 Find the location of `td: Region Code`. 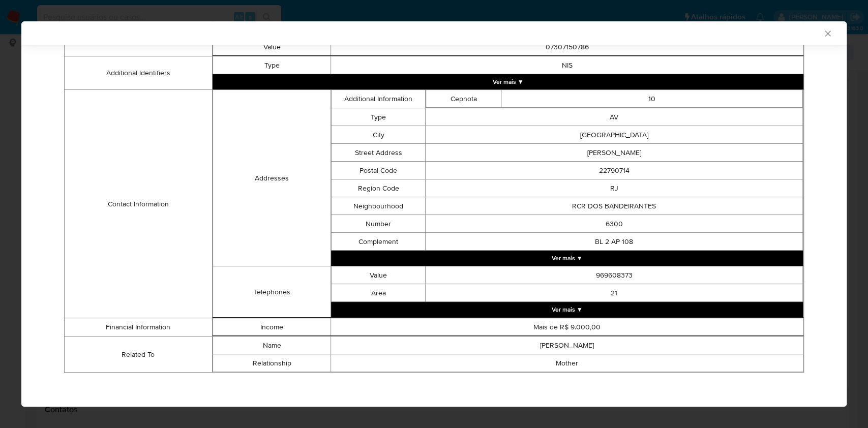

td: Region Code is located at coordinates (378, 188).